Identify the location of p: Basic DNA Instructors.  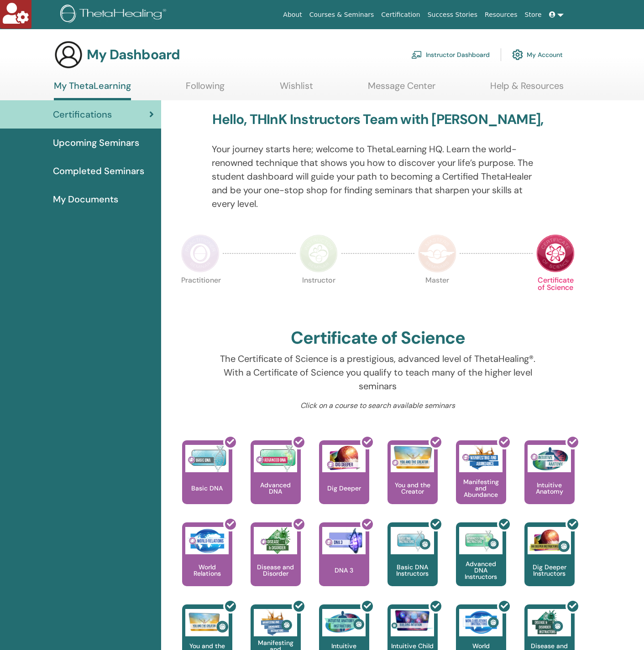
(413, 570).